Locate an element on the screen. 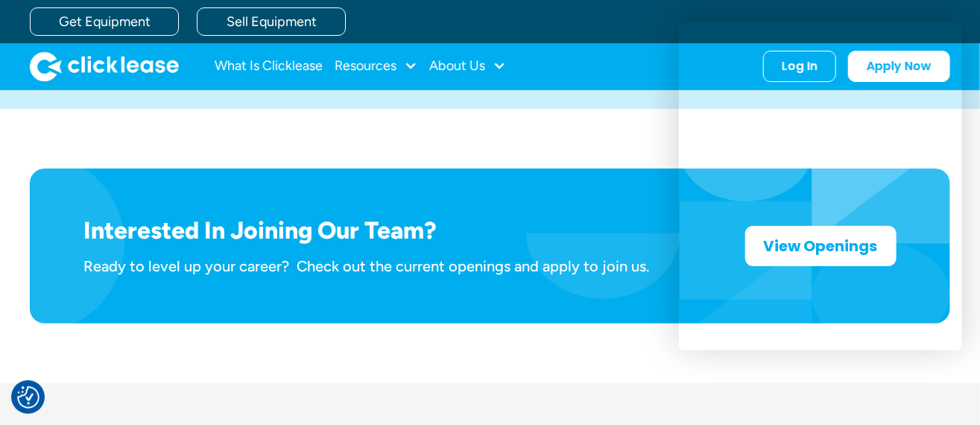 Image resolution: width=980 pixels, height=425 pixels. img: Clicklease logo is located at coordinates (104, 67).